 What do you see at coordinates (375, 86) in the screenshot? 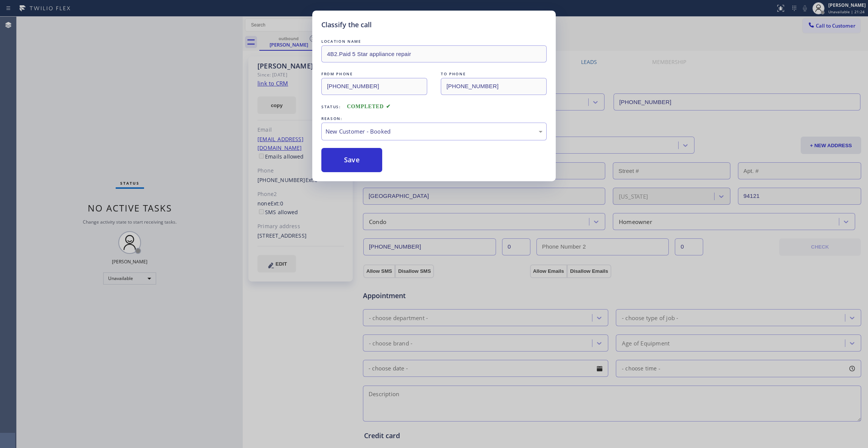
I see `input: From phone` at bounding box center [375, 86].